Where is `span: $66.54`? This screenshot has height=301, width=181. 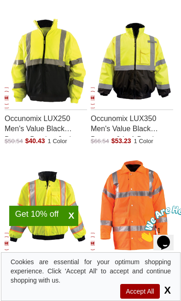
span: $66.54 is located at coordinates (100, 141).